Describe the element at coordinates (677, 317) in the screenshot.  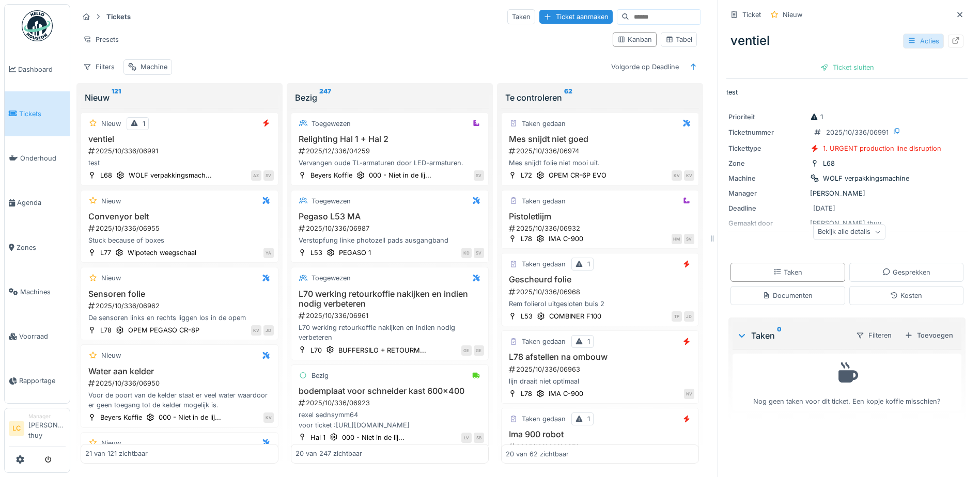
I see `div: TP` at that location.